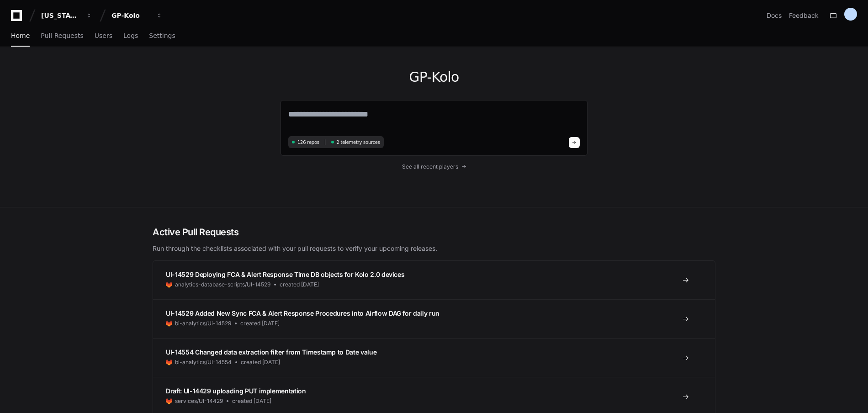  What do you see at coordinates (199, 402) in the screenshot?
I see `span: services/UI-14429` at bounding box center [199, 402].